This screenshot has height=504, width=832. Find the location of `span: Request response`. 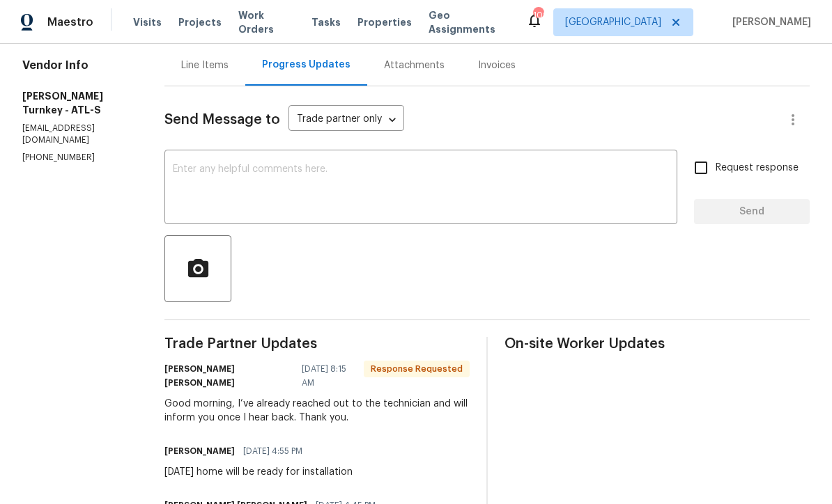

span: Request response is located at coordinates (757, 168).